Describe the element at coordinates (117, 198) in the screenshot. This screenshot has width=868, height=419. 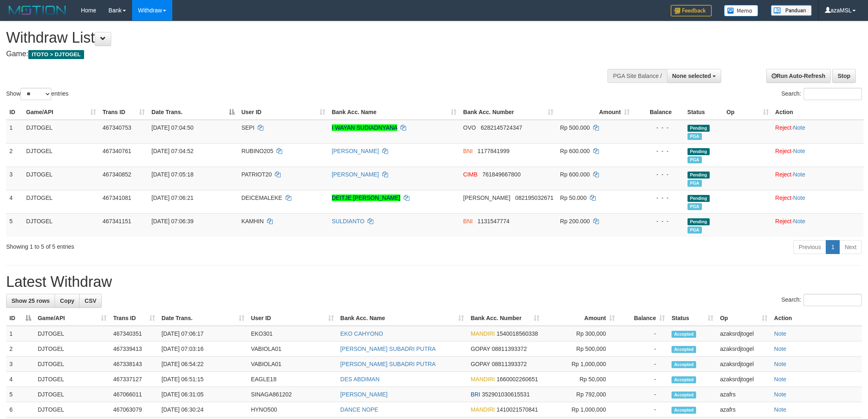
I see `span: 467341081` at that location.